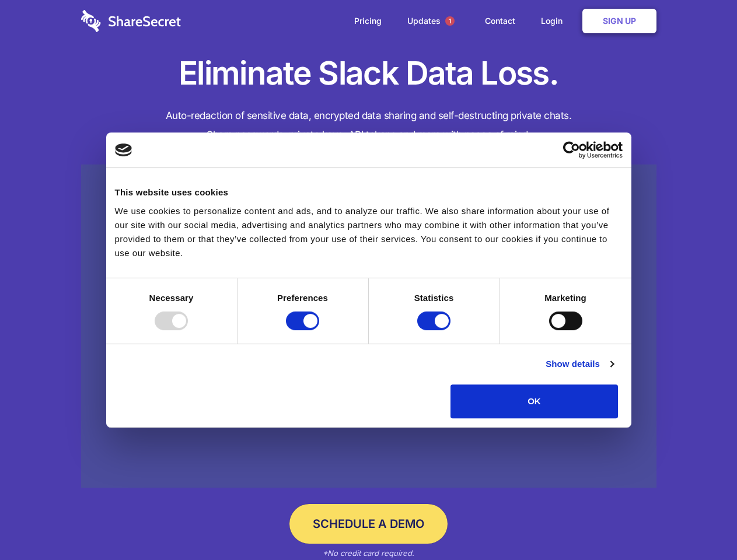  Describe the element at coordinates (368, 232) in the screenshot. I see `div: We use cookies to personalize content and ads, and to analyze our traffic. We also share informat...` at that location.